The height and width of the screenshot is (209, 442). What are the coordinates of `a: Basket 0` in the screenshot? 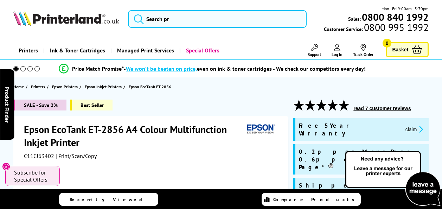 It's located at (408, 49).